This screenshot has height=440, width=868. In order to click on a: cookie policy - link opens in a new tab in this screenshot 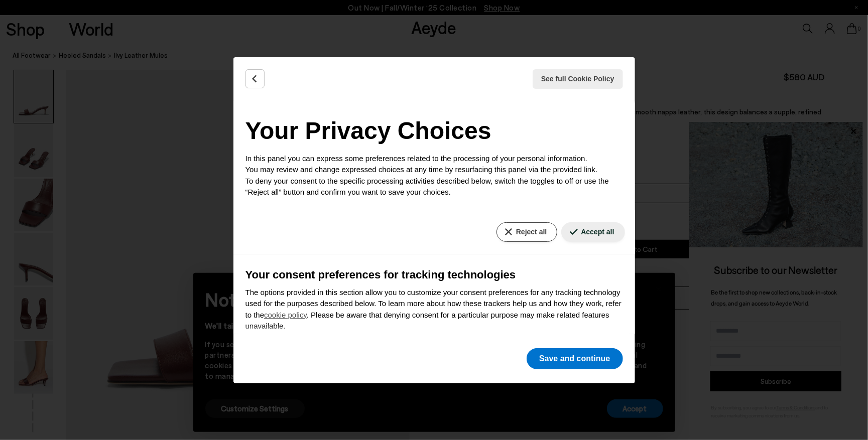, I will do `click(285, 315)`.